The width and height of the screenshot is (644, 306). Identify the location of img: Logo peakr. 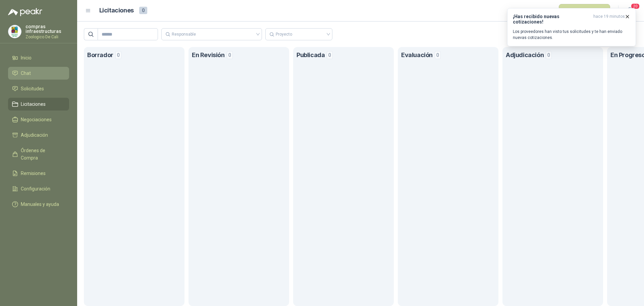
(25, 12).